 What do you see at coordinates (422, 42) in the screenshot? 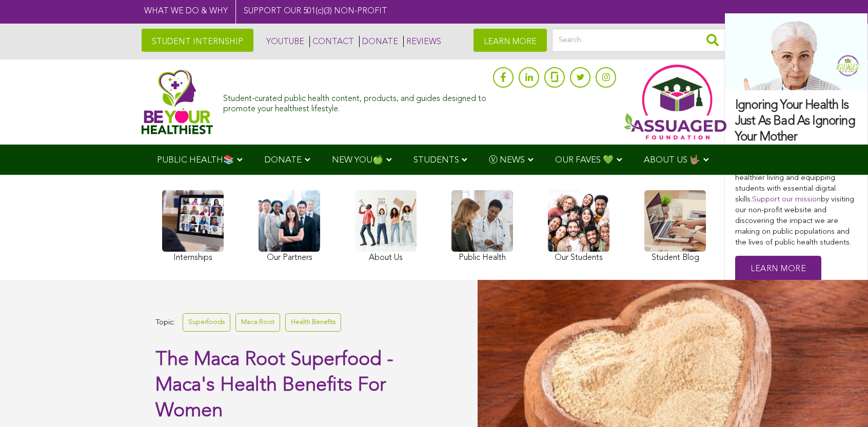
I see `a: REVIEWS` at bounding box center [422, 42].